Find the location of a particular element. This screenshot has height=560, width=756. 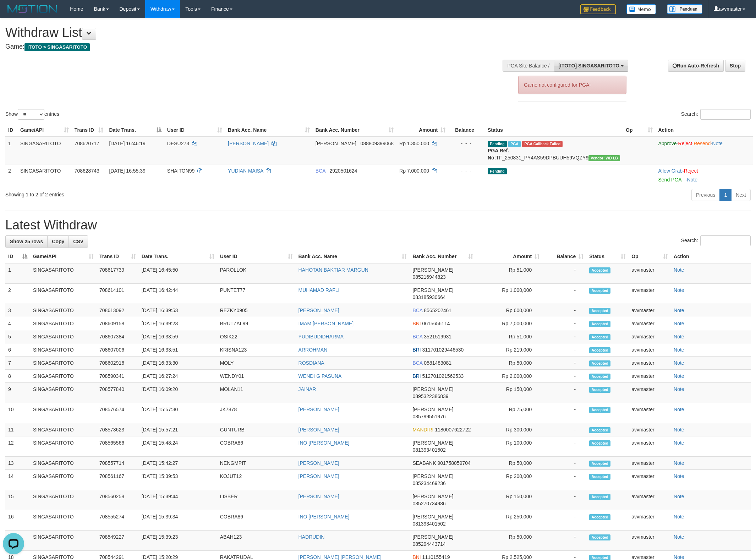

td: 2 is located at coordinates (18, 294).